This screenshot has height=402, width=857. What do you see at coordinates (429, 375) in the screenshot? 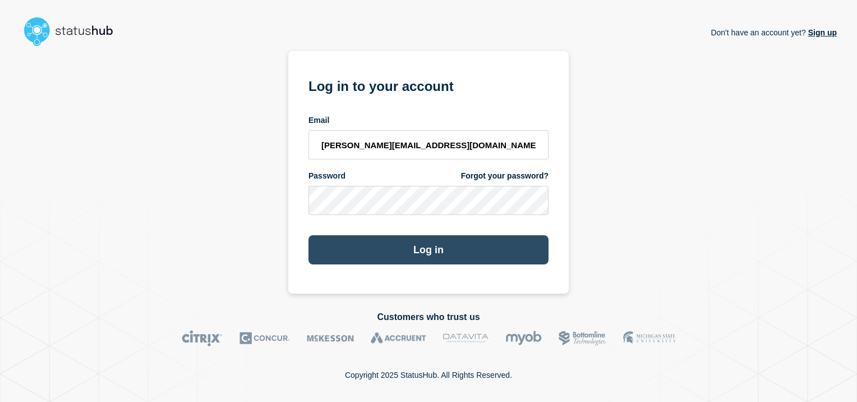
I see `p: Copyright 2025 StatusHub. All Rights Reserved.` at bounding box center [429, 375].